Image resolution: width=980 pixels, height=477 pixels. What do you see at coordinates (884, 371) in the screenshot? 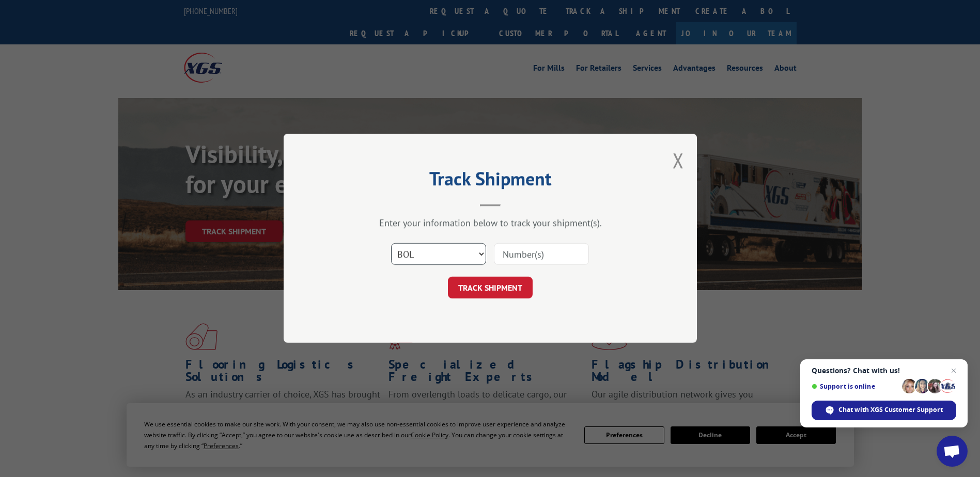
I see `span: Questions? Chat with us!` at bounding box center [884, 371].